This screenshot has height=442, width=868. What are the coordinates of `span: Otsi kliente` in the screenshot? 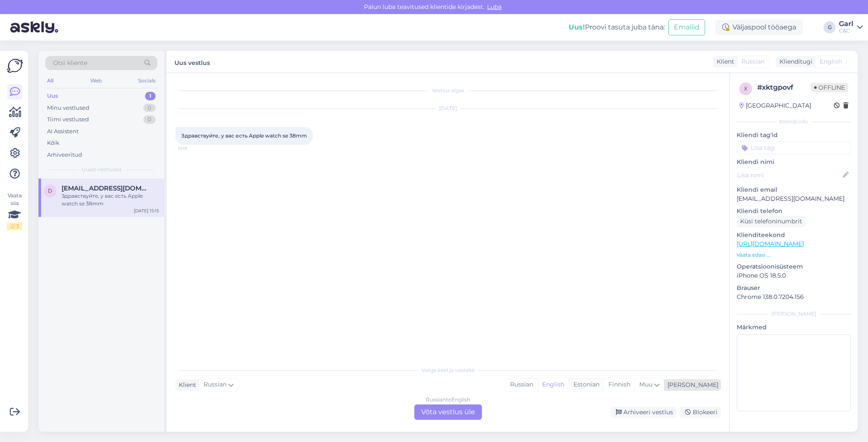 It's located at (70, 63).